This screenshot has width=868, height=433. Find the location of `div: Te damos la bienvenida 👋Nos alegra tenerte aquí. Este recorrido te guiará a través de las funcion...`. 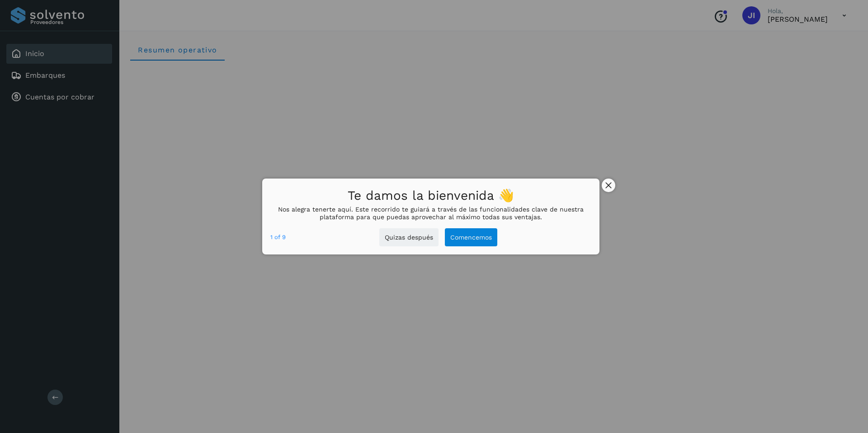

div: Te damos la bienvenida 👋Nos alegra tenerte aquí. Este recorrido te guiará a través de las funcion... is located at coordinates (431, 216).